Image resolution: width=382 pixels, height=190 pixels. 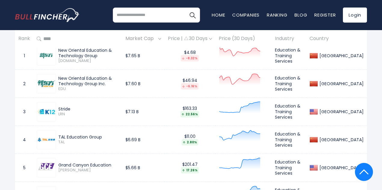 What do you see at coordinates (355, 15) in the screenshot?
I see `a: Login` at bounding box center [355, 15].